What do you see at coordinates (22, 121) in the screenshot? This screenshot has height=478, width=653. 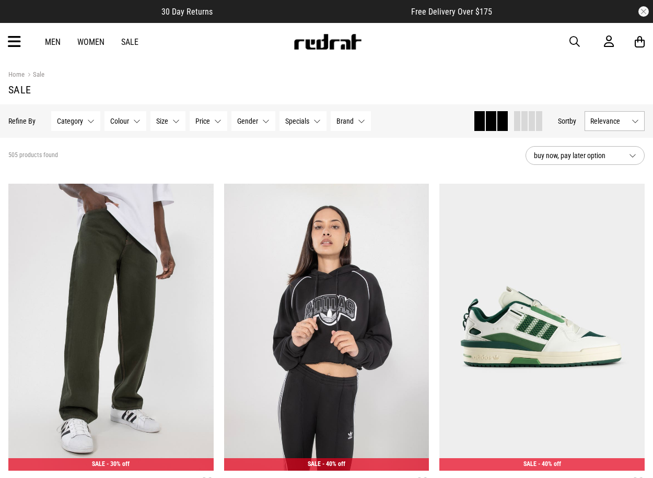 I see `p: Refine By` at bounding box center [22, 121].